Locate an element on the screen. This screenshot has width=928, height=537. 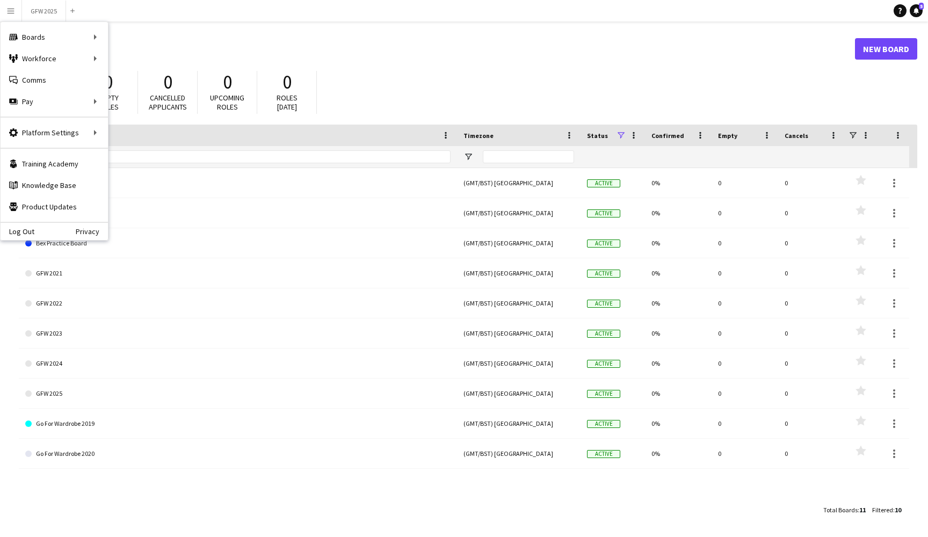
h1: Boards is located at coordinates (437, 49).